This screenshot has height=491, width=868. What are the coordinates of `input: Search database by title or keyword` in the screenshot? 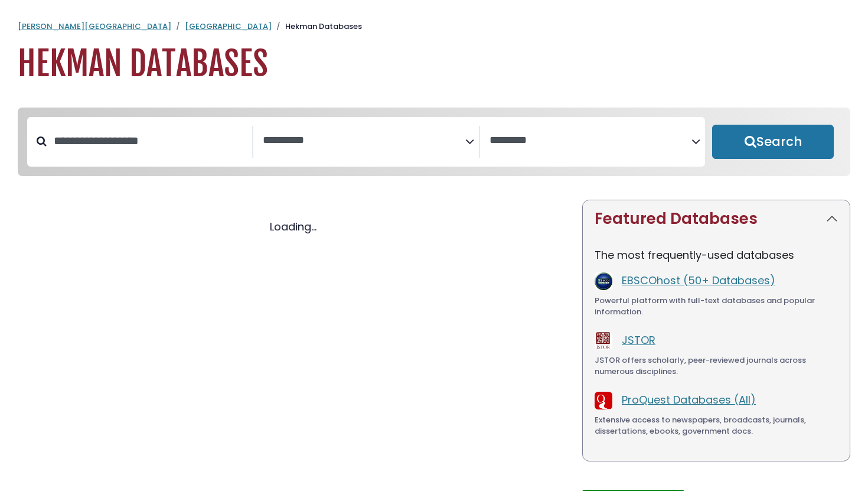 It's located at (149, 141).